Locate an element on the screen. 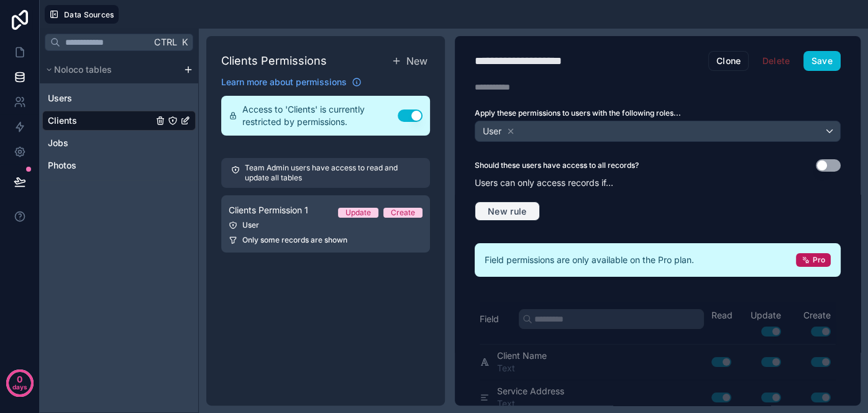 The height and width of the screenshot is (413, 868). span: Only some records are shown is located at coordinates (295, 240).